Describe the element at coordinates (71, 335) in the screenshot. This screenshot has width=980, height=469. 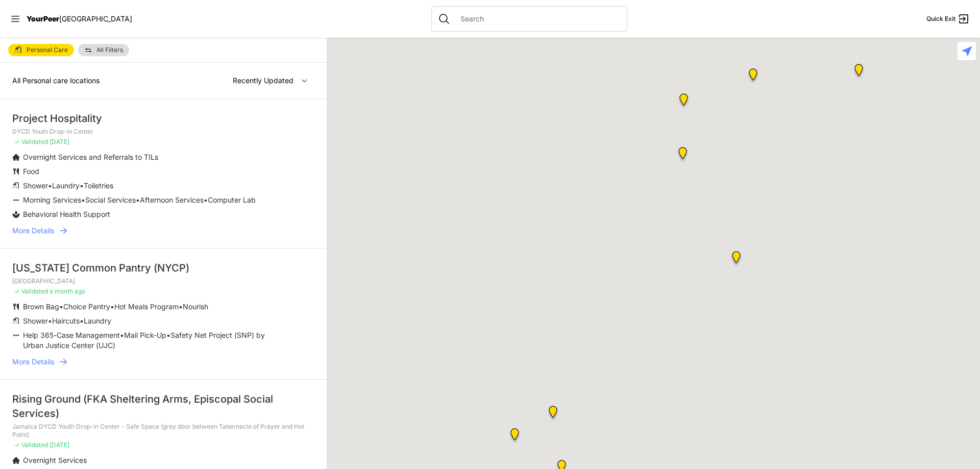
I see `span: Help 365-Case Management` at that location.